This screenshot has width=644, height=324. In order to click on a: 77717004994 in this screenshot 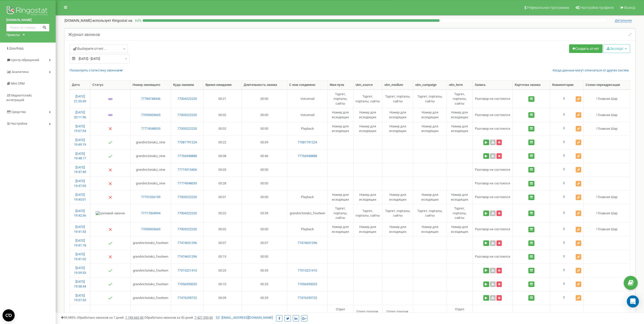, I will do `click(151, 213)`.